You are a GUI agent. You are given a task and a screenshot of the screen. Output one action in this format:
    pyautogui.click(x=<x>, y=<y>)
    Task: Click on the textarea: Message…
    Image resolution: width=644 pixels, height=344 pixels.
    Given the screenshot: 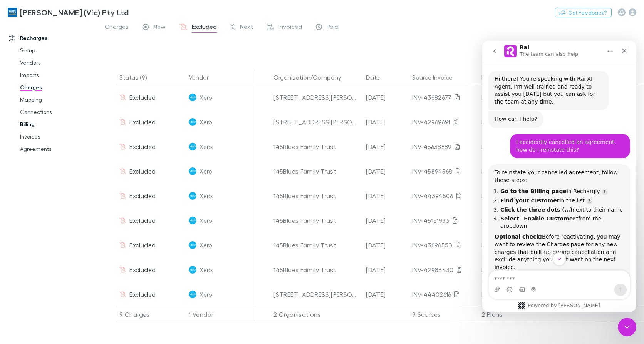 What is the action you would take?
    pyautogui.click(x=77, y=236)
    